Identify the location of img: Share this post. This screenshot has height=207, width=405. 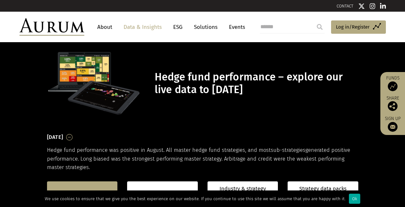
(393, 106).